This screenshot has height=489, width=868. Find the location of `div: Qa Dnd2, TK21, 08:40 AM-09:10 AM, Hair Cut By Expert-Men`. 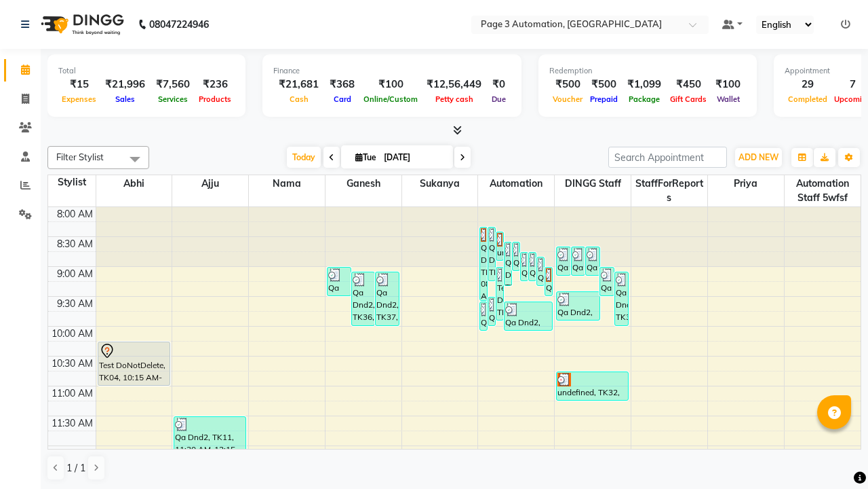

div: Qa Dnd2, TK21, 08:40 AM-09:10 AM, Hair Cut By Expert-Men is located at coordinates (563, 261).